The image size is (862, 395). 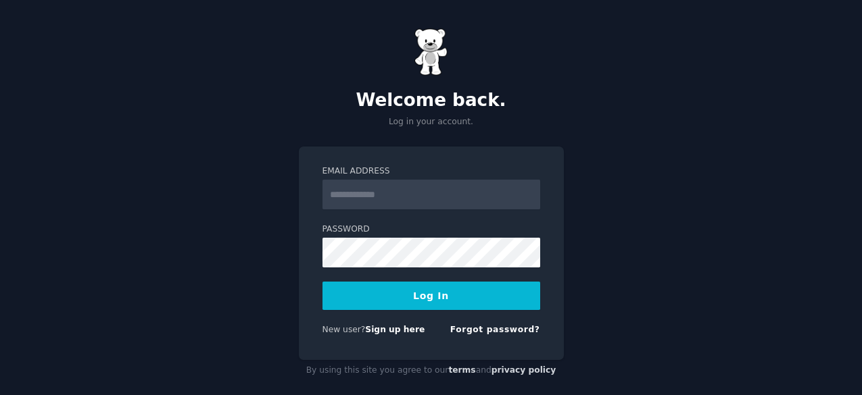 I want to click on label: Email Address, so click(x=431, y=172).